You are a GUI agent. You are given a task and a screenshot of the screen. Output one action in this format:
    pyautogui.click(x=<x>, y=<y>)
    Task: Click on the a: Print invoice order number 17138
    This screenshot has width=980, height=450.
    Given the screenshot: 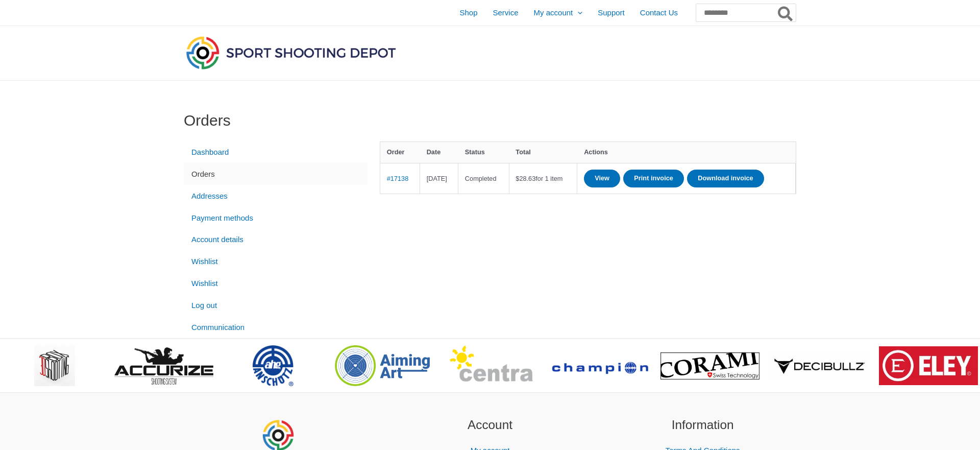 What is the action you would take?
    pyautogui.click(x=653, y=178)
    